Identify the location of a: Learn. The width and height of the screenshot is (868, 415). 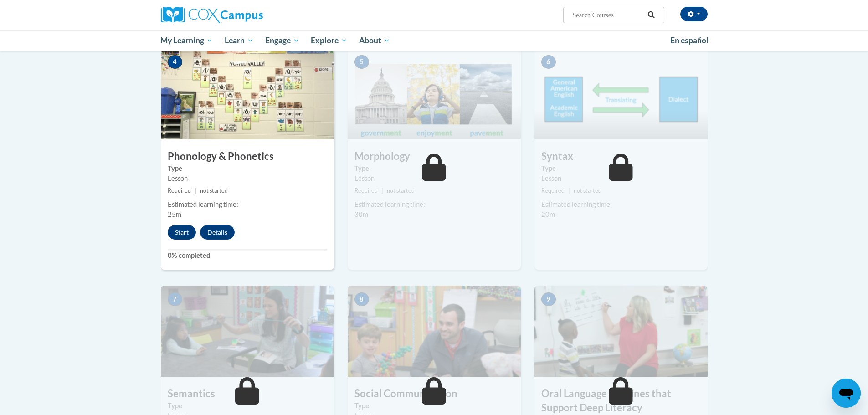
(238, 41).